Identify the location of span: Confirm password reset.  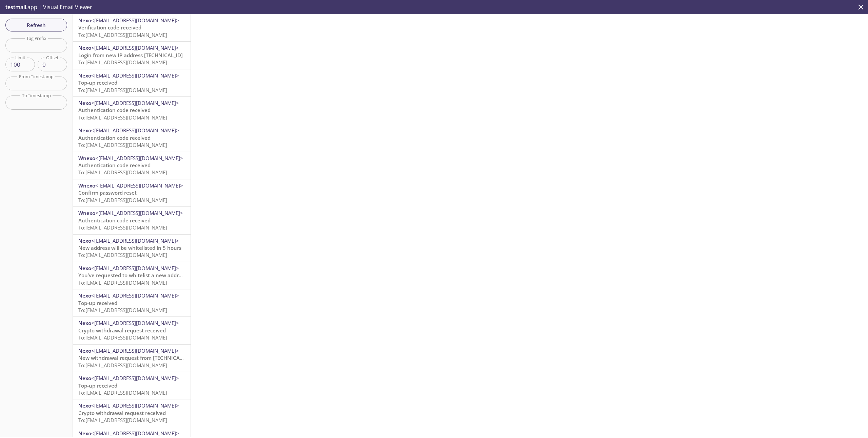
(108, 193).